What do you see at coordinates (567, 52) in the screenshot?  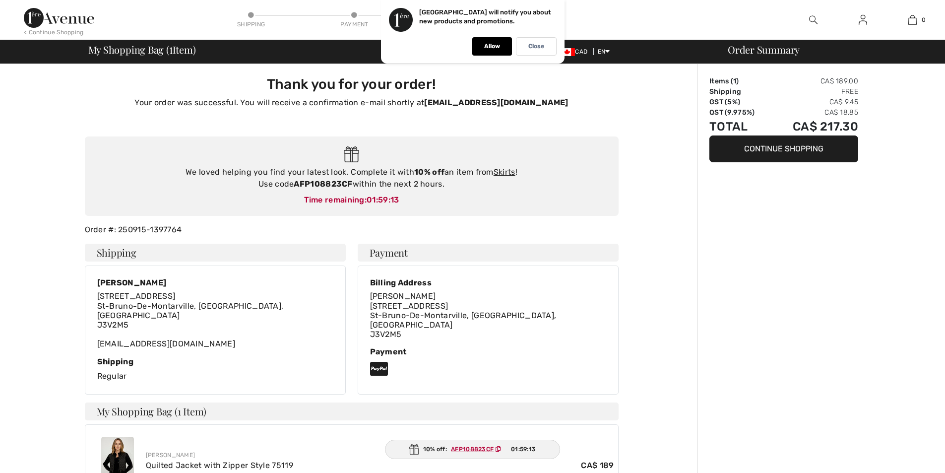 I see `img: Canadian Dollar` at bounding box center [567, 52].